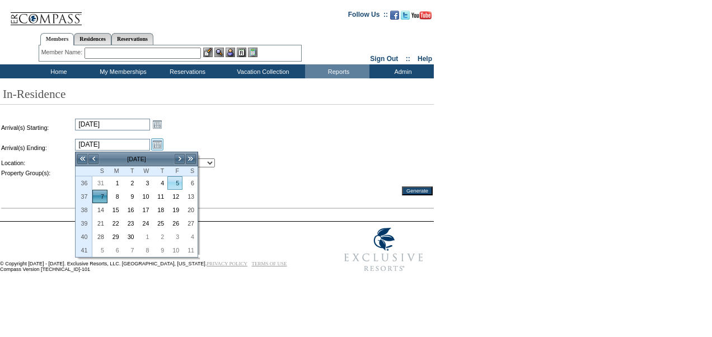  Describe the element at coordinates (130, 171) in the screenshot. I see `th: Tuesday` at that location.